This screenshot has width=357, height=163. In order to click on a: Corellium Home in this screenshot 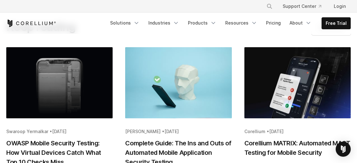, I will do `click(31, 23)`.